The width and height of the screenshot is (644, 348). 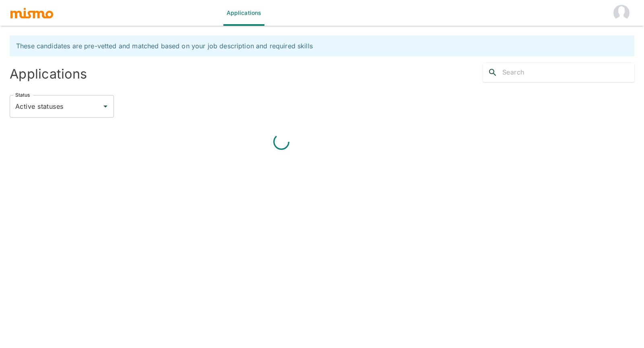 I want to click on label: Status, so click(x=23, y=95).